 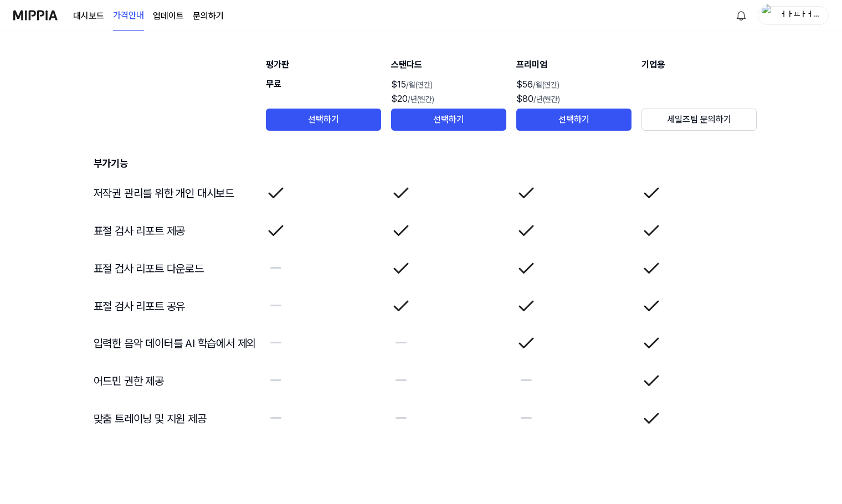 I want to click on td: 어드민 권한 제공, so click(x=171, y=381).